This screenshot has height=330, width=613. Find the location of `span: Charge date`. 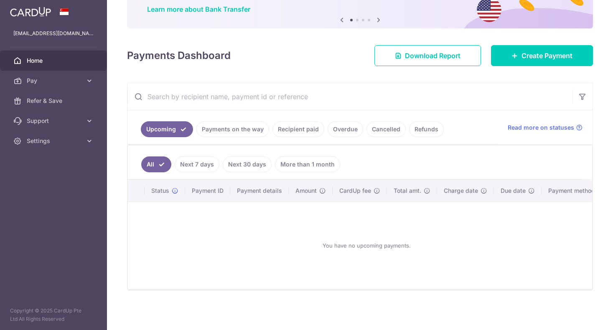

span: Charge date is located at coordinates (461, 191).